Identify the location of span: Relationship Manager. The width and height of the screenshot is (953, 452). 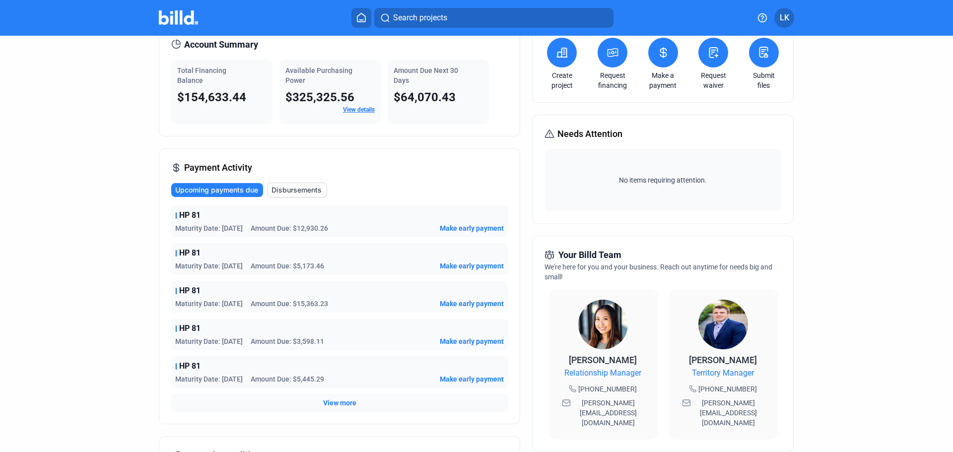
(602, 373).